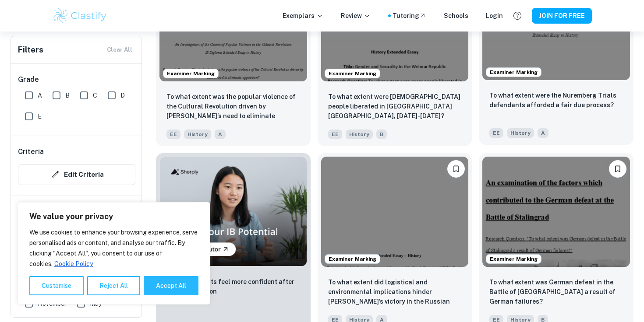 This screenshot has width=644, height=322. What do you see at coordinates (114, 216) in the screenshot?
I see `p: We value your privacy` at bounding box center [114, 216].